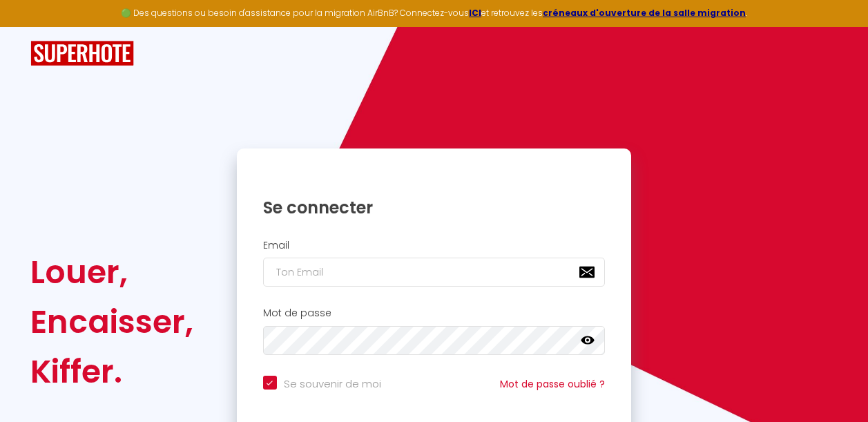 The height and width of the screenshot is (422, 868). Describe the element at coordinates (644, 12) in the screenshot. I see `strong: créneaux d'ouverture de la salle migration` at that location.